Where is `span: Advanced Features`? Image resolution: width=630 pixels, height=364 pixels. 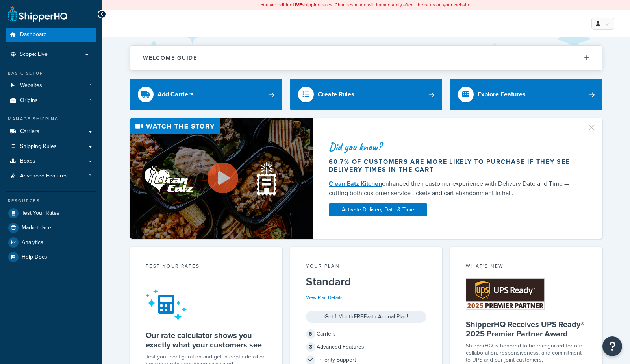 span: Advanced Features is located at coordinates (44, 176).